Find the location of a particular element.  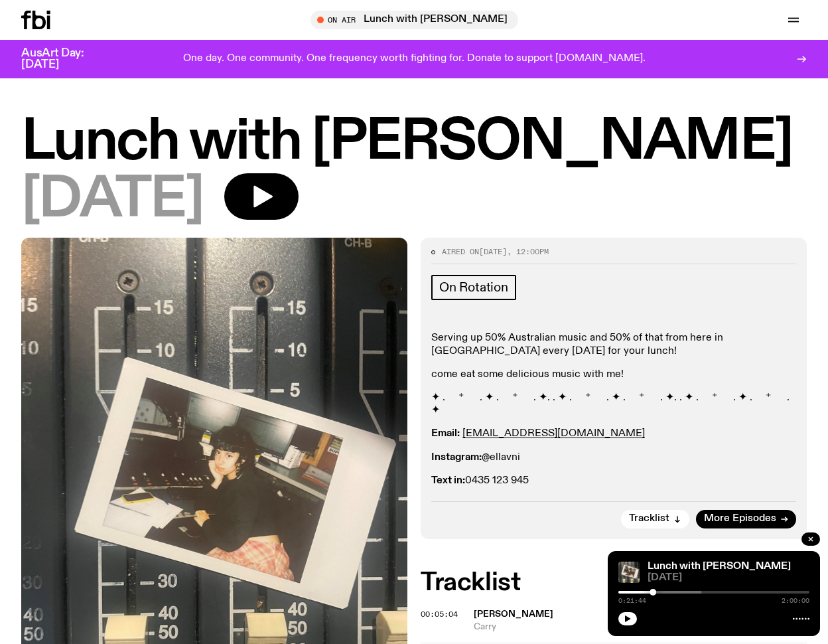

span: Carry is located at coordinates (641, 626).